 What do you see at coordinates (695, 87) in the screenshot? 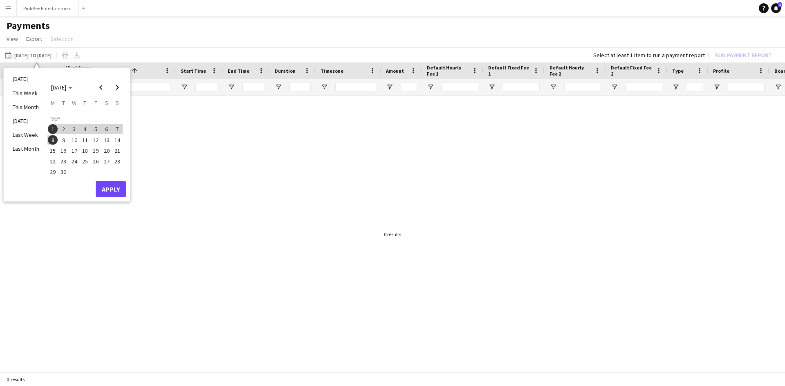
I see `input: Type Filter Input` at bounding box center [695, 87].